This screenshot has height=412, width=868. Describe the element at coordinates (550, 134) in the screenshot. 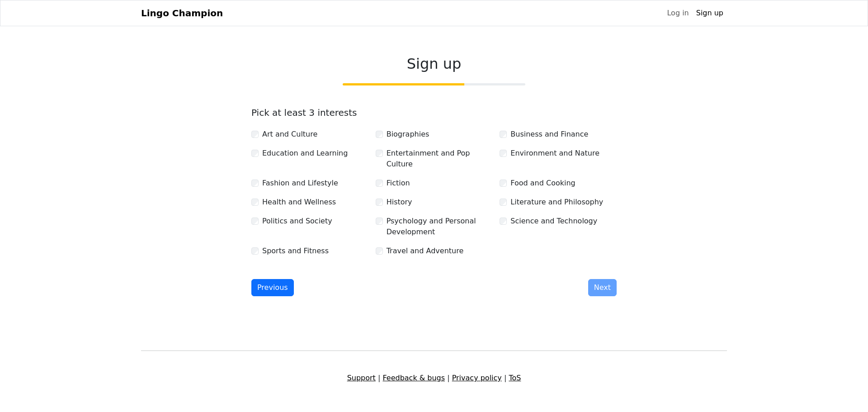

I see `label: Business and Finance` at that location.